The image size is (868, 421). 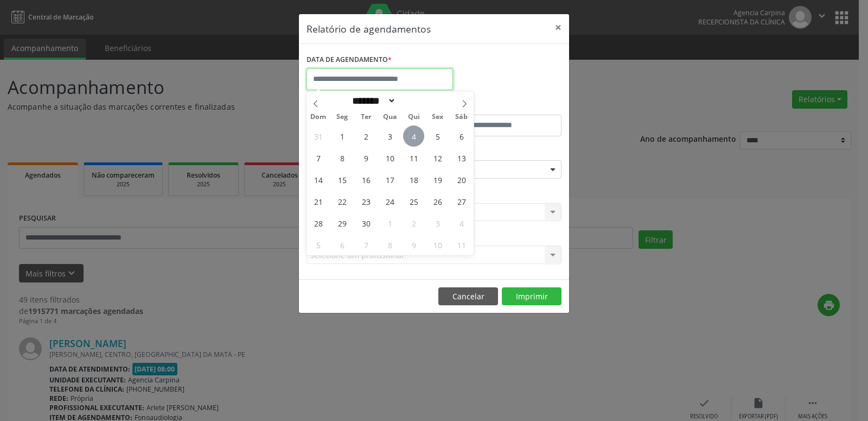 I want to click on span: Setembro 8, 2025, so click(x=342, y=158).